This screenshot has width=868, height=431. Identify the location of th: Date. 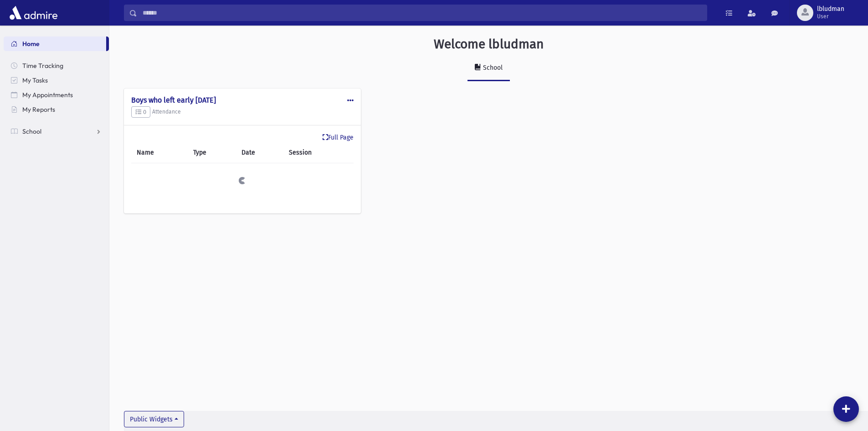
(260, 153).